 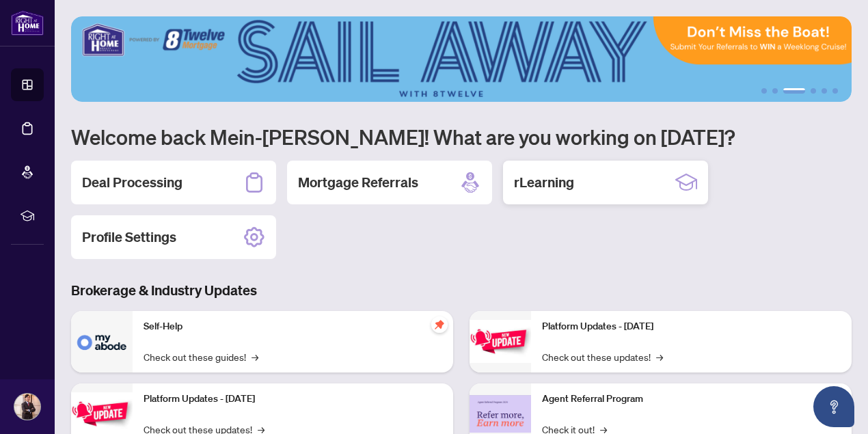 I want to click on img: Platform Updates - June 23, 2025, so click(x=501, y=341).